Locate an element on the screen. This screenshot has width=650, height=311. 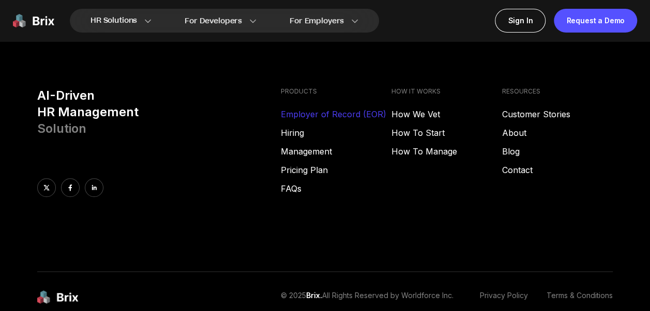
a: How To Manage is located at coordinates (447, 152).